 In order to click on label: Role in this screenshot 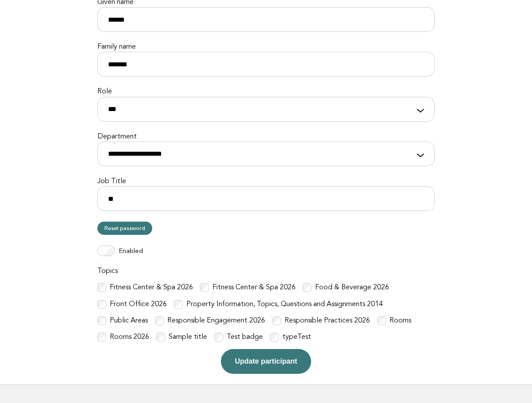, I will do `click(266, 91)`.